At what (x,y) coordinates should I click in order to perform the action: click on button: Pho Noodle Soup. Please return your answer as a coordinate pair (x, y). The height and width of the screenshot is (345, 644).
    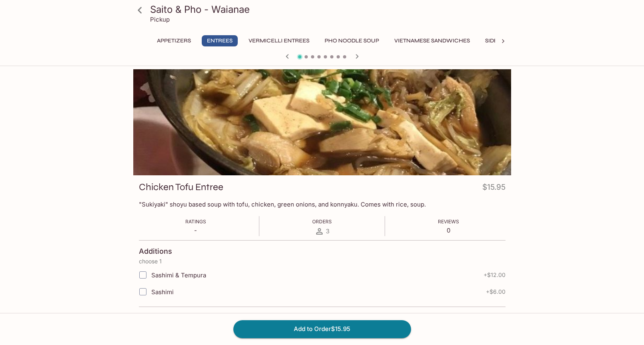
    Looking at the image, I should click on (352, 41).